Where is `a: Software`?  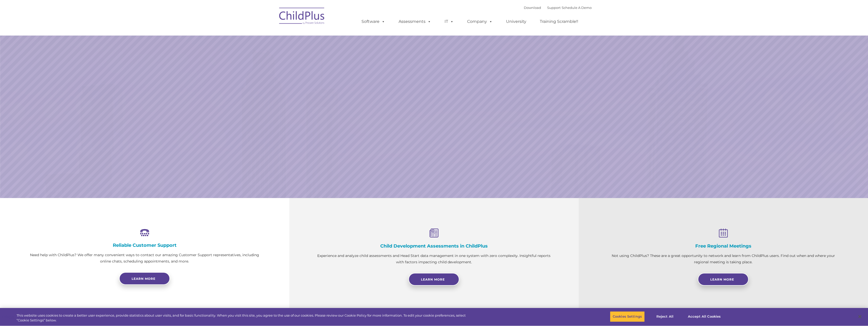 a: Software is located at coordinates (373, 22).